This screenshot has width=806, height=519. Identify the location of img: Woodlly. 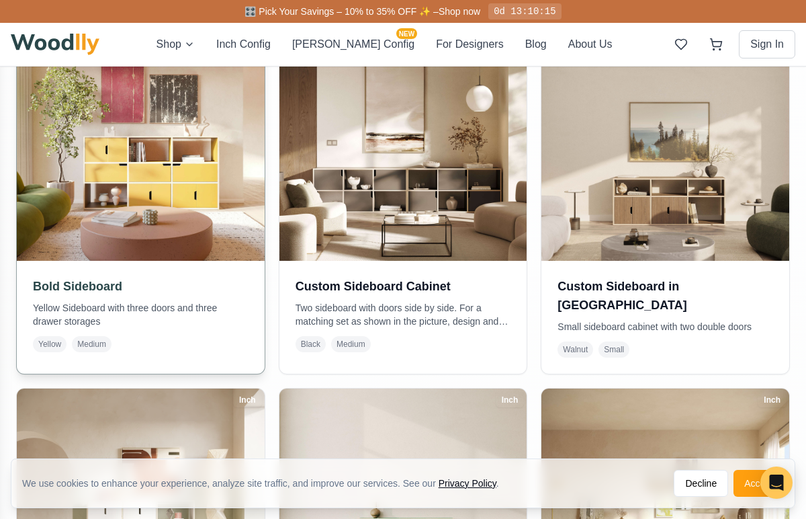
(55, 44).